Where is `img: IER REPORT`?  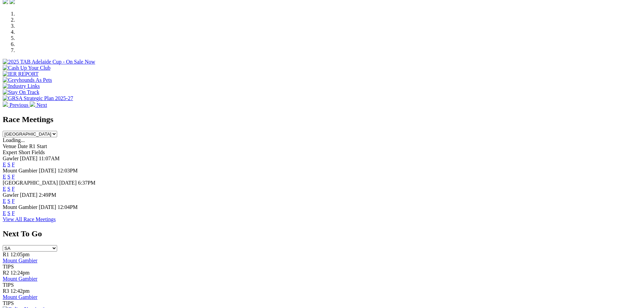 img: IER REPORT is located at coordinates (21, 74).